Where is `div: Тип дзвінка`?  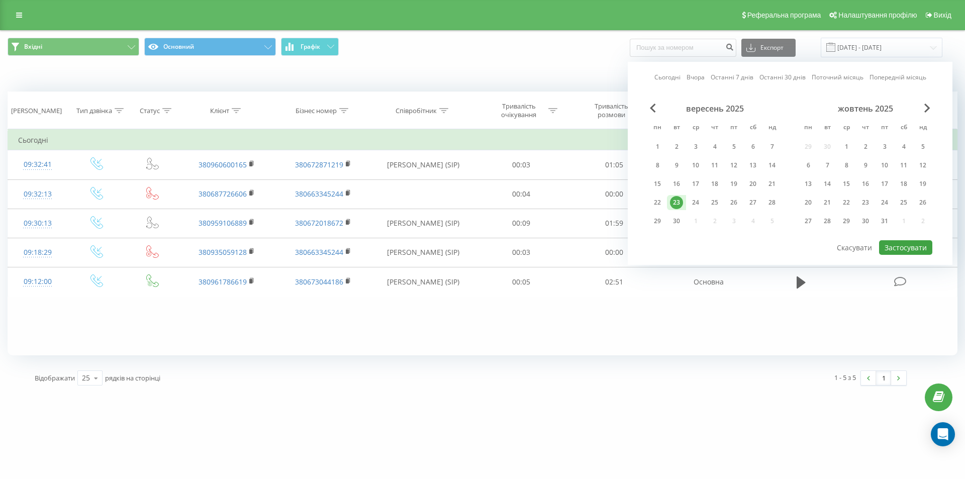 div: Тип дзвінка is located at coordinates (94, 111).